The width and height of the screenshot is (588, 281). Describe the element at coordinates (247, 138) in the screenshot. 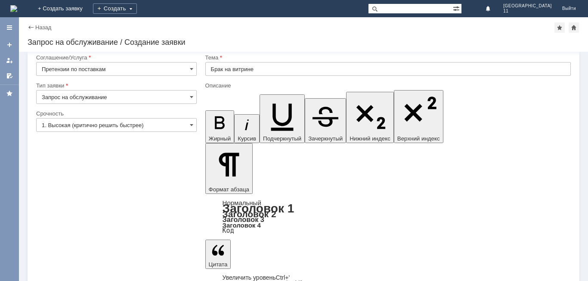

I see `span: Курсив` at that location.